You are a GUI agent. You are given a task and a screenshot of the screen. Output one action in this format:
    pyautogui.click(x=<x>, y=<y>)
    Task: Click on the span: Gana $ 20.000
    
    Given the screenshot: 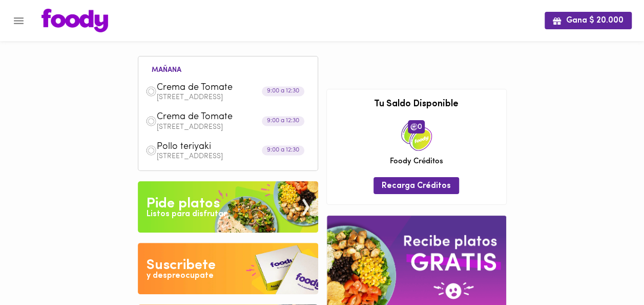 What is the action you would take?
    pyautogui.click(x=588, y=21)
    